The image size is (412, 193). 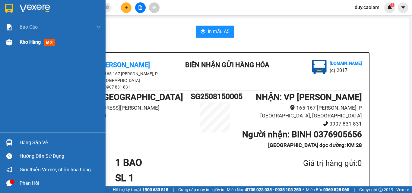 I want to click on span: Báo cáo, so click(x=29, y=27).